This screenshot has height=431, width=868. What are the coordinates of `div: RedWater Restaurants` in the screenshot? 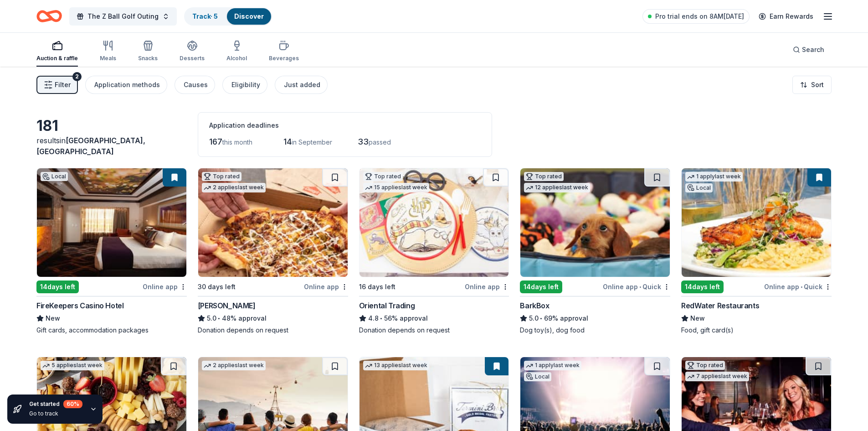 It's located at (720, 305).